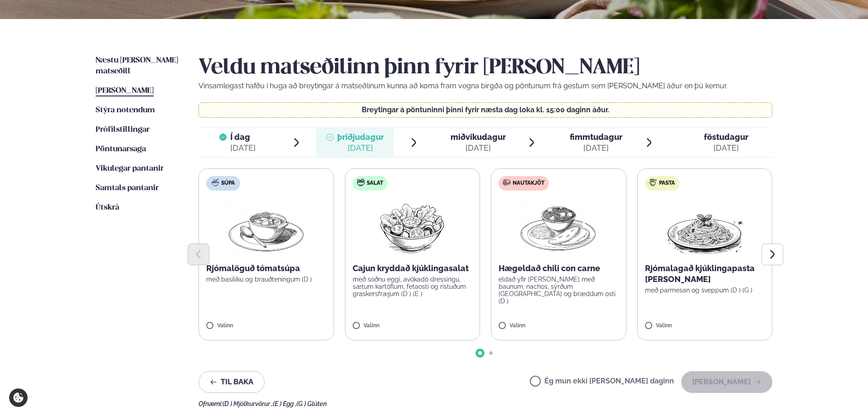 The width and height of the screenshot is (868, 416). I want to click on span: Pasta, so click(666, 184).